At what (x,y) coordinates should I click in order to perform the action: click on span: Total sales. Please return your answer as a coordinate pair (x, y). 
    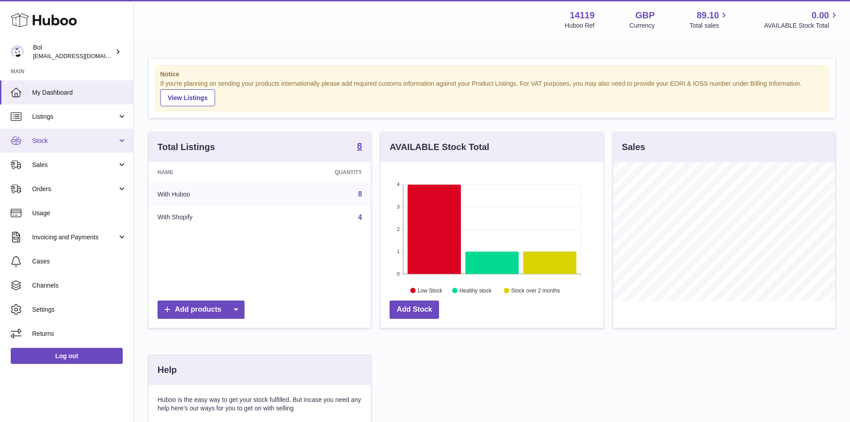
    Looking at the image, I should click on (709, 25).